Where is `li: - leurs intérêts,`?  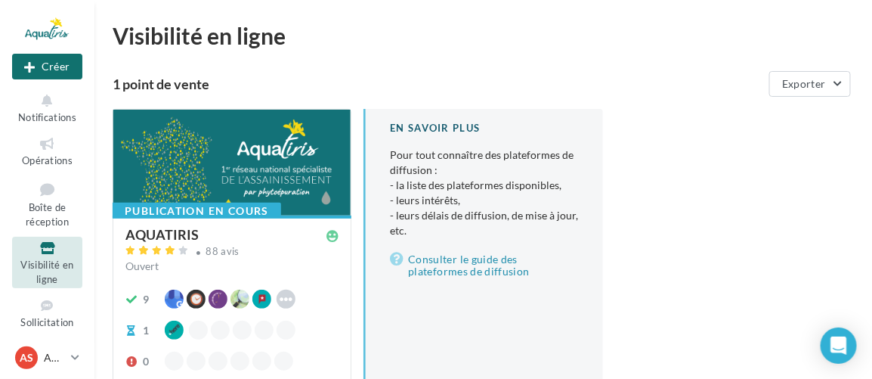
li: - leurs intérêts, is located at coordinates (484, 200).